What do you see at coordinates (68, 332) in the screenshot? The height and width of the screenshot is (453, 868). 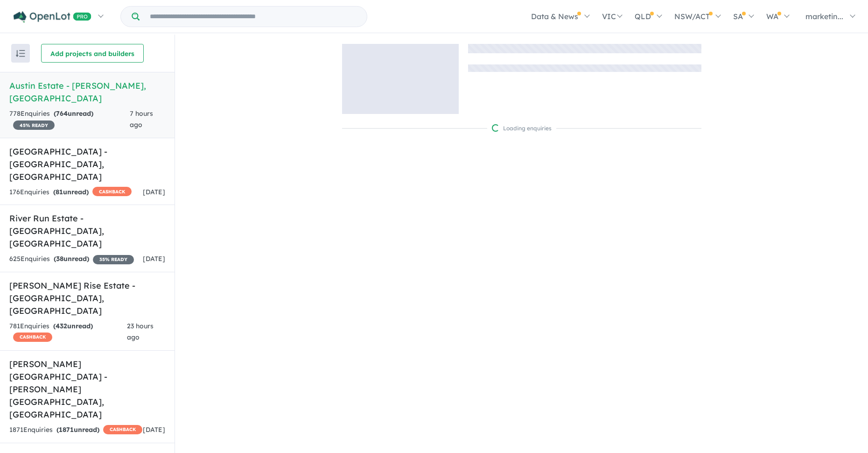 I see `div: 781 Enquir ies` at bounding box center [68, 332].